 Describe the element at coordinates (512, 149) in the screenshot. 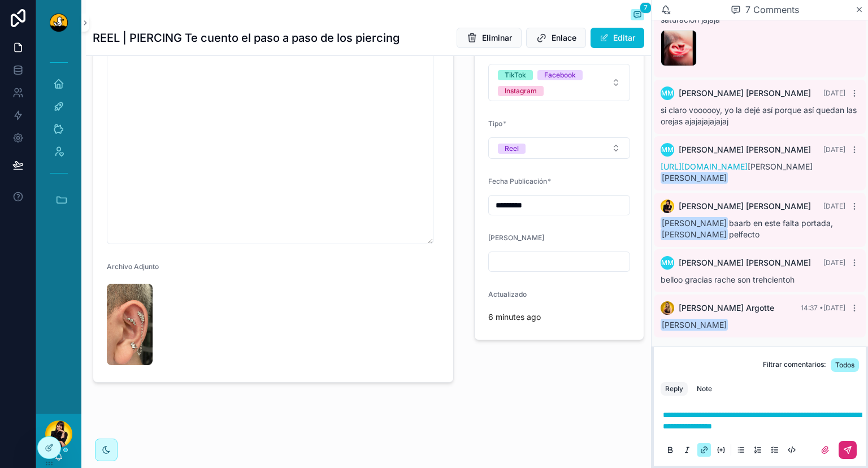

I see `div: Reel` at that location.